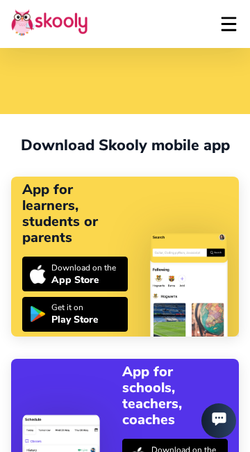 The image size is (250, 452). I want to click on div: Play Store, so click(74, 319).